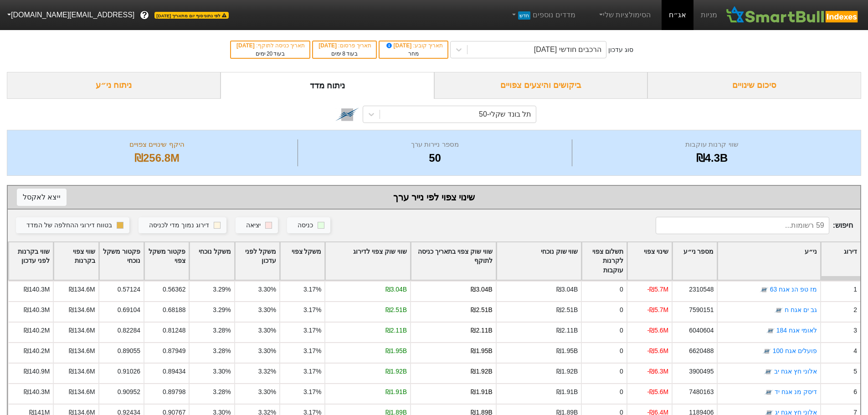 The height and width of the screenshot is (415, 868). What do you see at coordinates (37, 372) in the screenshot?
I see `div: ₪140.9M` at bounding box center [37, 372].